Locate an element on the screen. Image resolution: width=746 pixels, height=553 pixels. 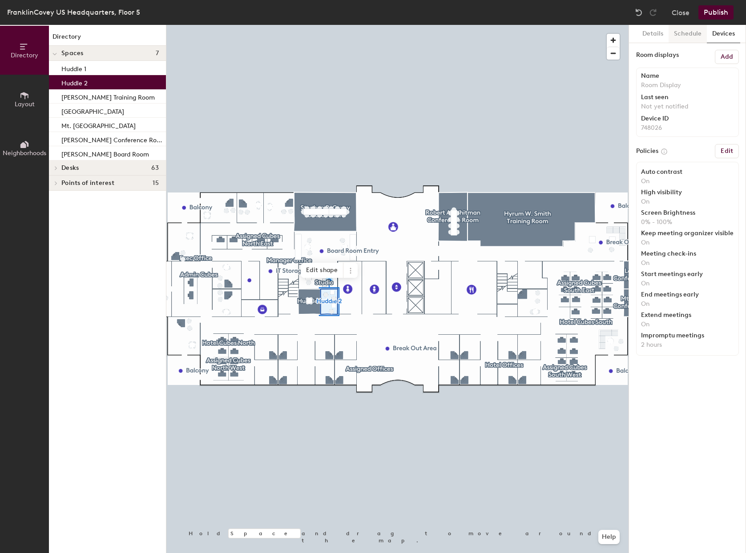
div: Last seen is located at coordinates (687, 97).